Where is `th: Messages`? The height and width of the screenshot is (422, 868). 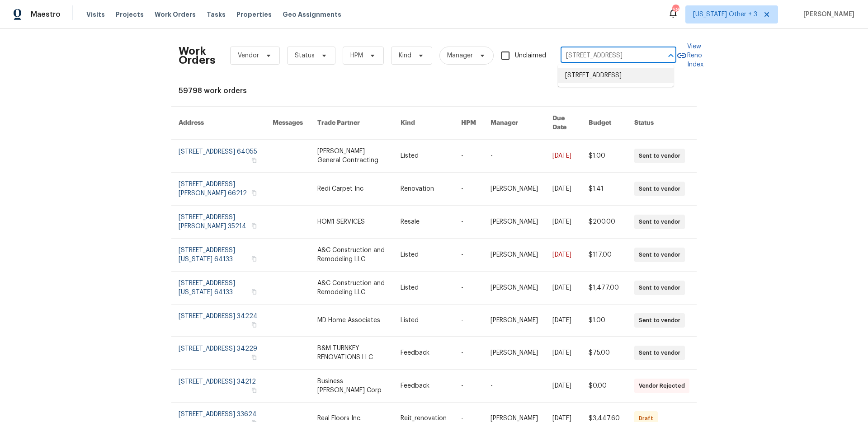
th: Messages is located at coordinates (287, 123).